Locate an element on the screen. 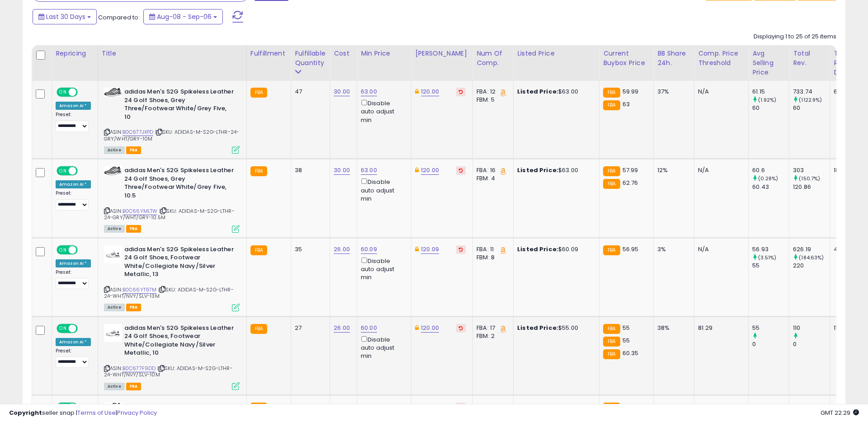 The height and width of the screenshot is (422, 868). div: 60.6 is located at coordinates (770, 170).